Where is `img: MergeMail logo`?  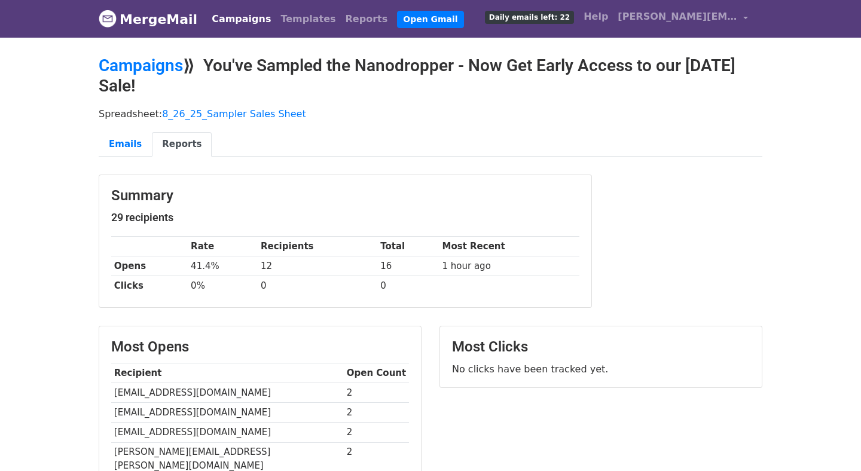
img: MergeMail logo is located at coordinates (108, 19).